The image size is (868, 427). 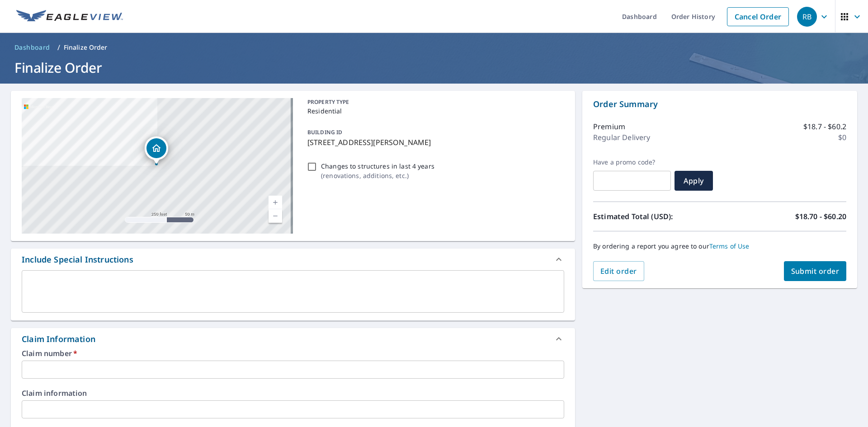 I want to click on a: Current Level 17, Zoom Out, so click(x=275, y=216).